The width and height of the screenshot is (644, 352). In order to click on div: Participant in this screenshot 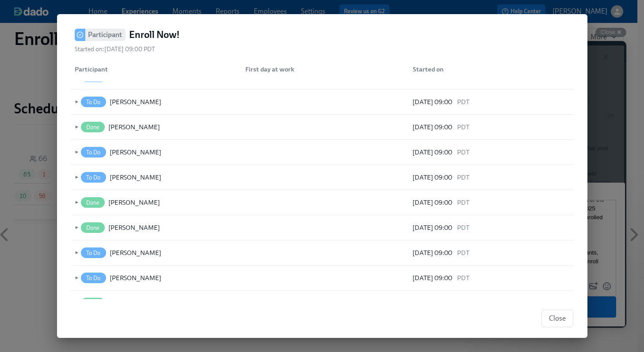, I will do `click(155, 69)`.